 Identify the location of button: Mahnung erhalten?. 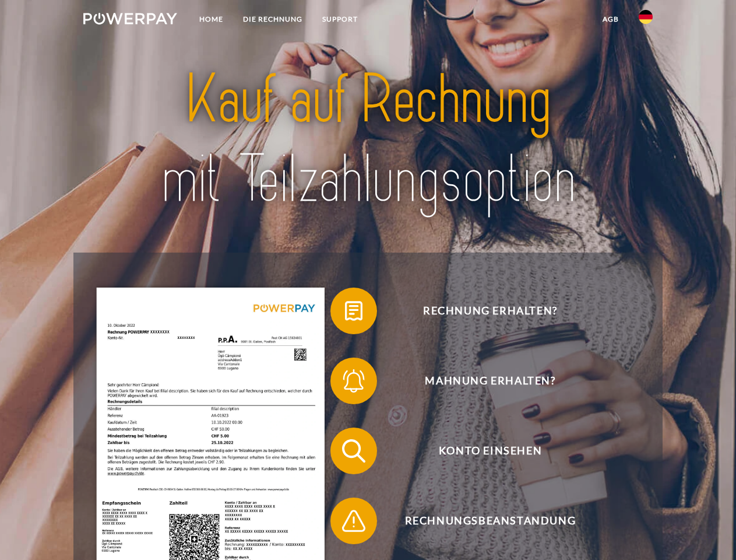
(482, 381).